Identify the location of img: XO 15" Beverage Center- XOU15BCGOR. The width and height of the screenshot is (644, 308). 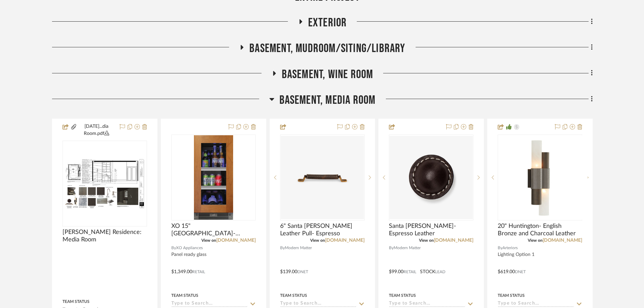
(214, 177).